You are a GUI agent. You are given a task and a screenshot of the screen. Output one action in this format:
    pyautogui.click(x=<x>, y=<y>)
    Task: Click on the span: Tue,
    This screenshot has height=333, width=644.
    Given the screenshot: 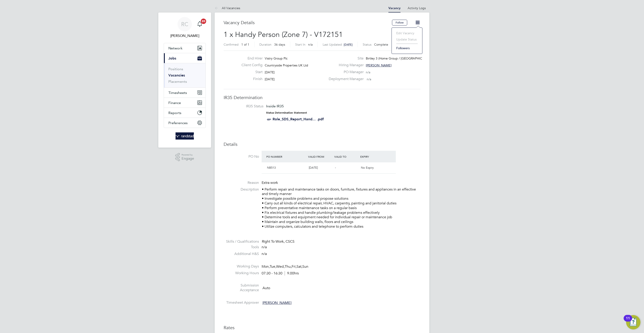 What is the action you would take?
    pyautogui.click(x=273, y=267)
    